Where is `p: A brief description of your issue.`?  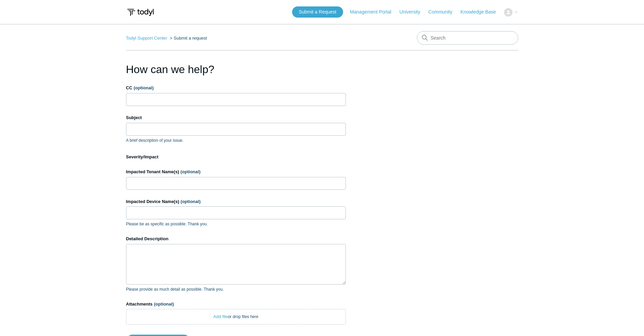 p: A brief description of your issue. is located at coordinates (237, 140).